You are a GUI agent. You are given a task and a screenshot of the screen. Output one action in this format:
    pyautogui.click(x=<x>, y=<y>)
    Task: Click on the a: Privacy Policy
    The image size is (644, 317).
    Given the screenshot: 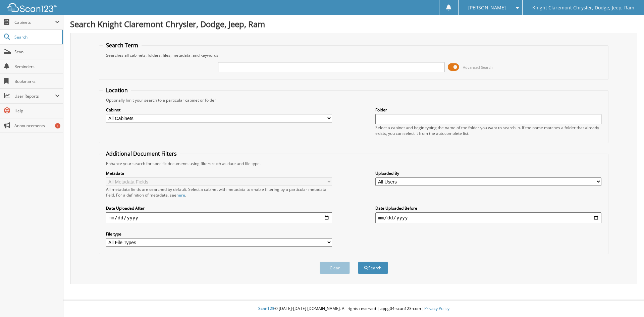 What is the action you would take?
    pyautogui.click(x=437, y=308)
    